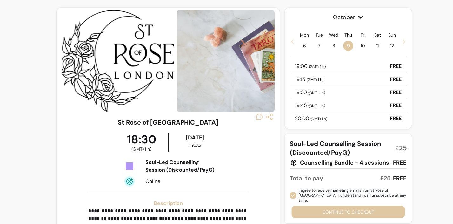 The height and width of the screenshot is (224, 453). Describe the element at coordinates (378, 35) in the screenshot. I see `p: Sat` at that location.